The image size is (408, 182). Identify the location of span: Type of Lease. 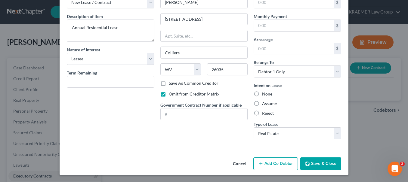
(266, 124).